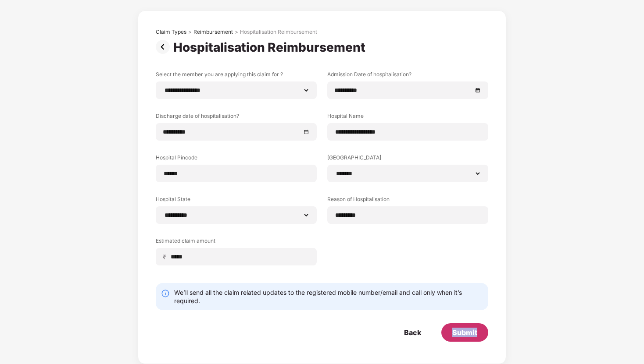 Image resolution: width=644 pixels, height=364 pixels. Describe the element at coordinates (171, 32) in the screenshot. I see `div: Claim Types` at that location.